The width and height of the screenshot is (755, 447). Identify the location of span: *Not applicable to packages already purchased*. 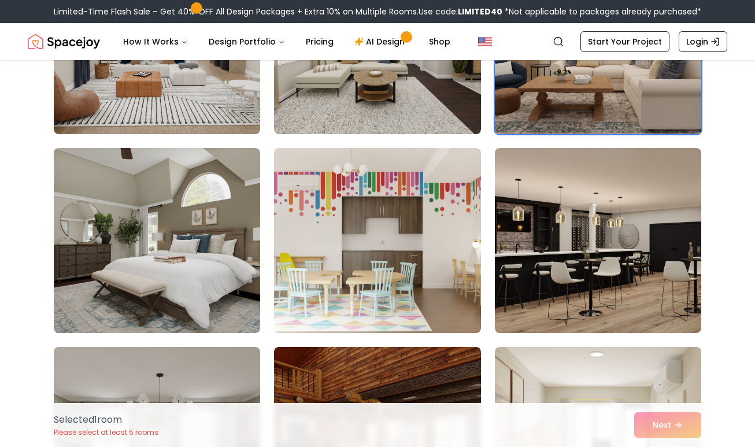
(602, 12).